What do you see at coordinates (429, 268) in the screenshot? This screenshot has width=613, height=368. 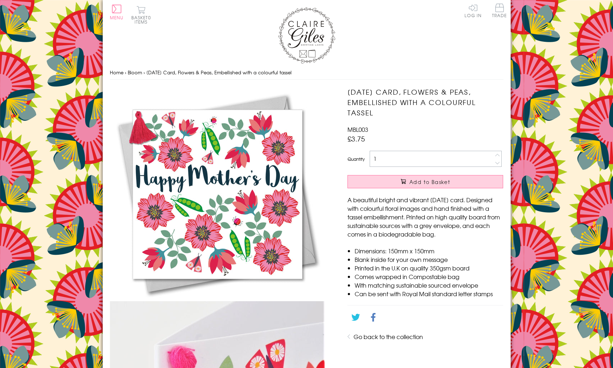 I see `li: Printed in the U.K on quality 350gsm board` at bounding box center [429, 268].